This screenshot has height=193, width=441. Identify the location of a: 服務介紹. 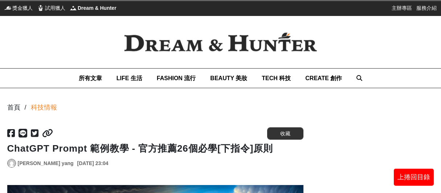
(426, 8).